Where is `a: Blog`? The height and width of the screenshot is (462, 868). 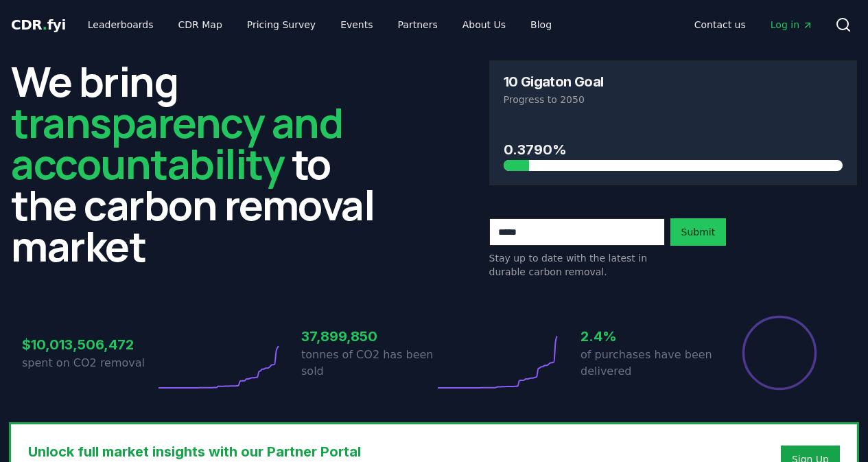 a: Blog is located at coordinates (541, 25).